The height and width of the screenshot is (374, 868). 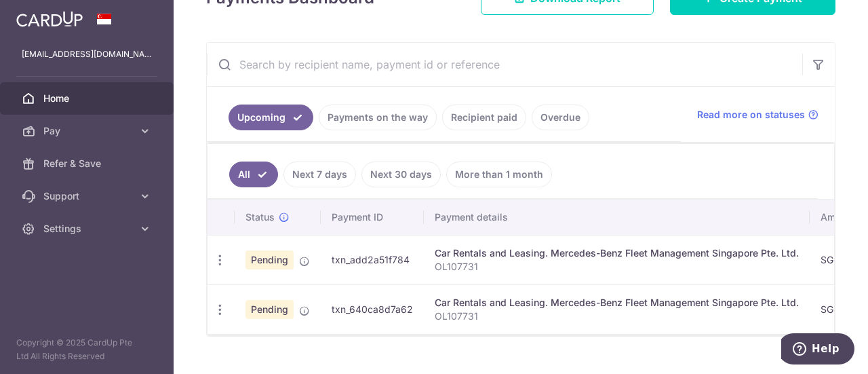 What do you see at coordinates (560, 117) in the screenshot?
I see `a: Overdue` at bounding box center [560, 117].